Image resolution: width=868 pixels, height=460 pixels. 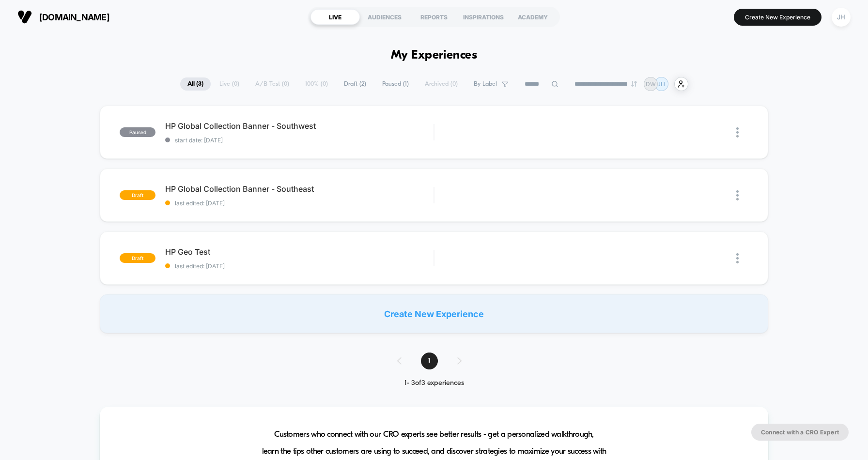 What do you see at coordinates (841, 17) in the screenshot?
I see `button: JH` at bounding box center [841, 17].